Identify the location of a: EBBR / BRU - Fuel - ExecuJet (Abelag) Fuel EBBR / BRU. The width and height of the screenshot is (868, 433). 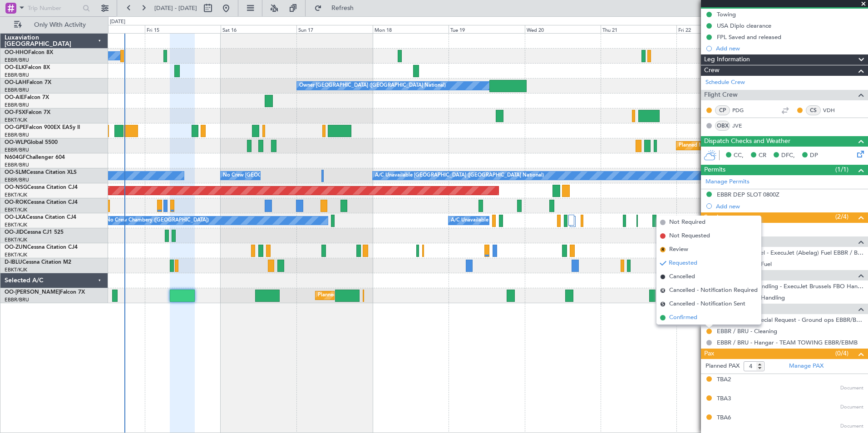
(790, 252).